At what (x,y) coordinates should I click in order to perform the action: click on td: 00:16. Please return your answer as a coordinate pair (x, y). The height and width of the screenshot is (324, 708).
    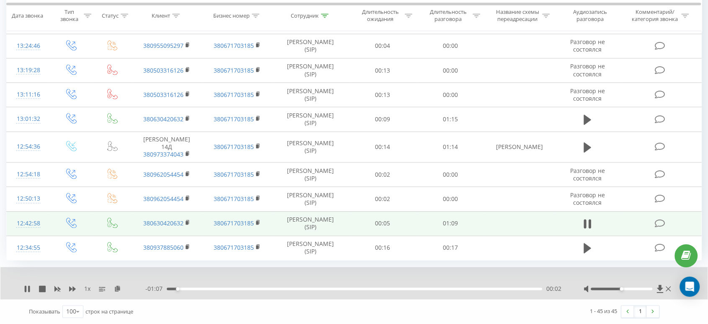
    Looking at the image, I should click on (383, 247).